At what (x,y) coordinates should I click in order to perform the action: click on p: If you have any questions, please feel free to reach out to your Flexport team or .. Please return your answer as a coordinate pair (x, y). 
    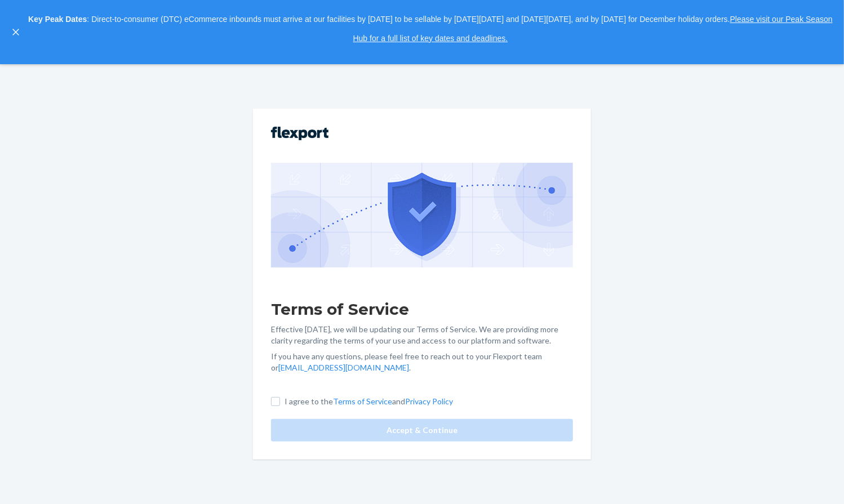
    Looking at the image, I should click on (422, 362).